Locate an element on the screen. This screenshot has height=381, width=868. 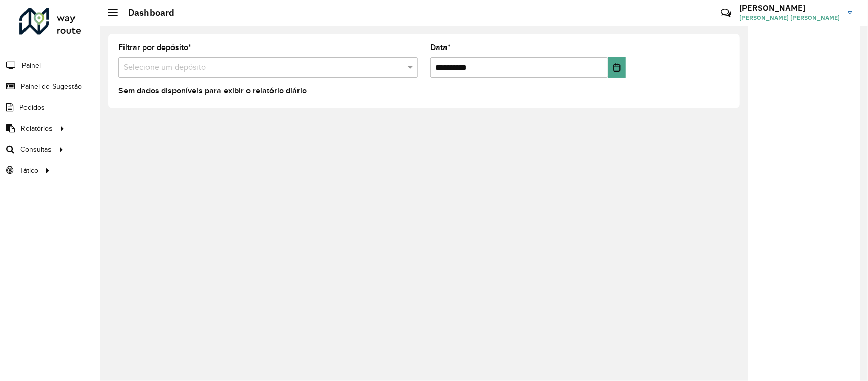
label: Sem dados disponíveis para exibir o relatório diário is located at coordinates (212, 91).